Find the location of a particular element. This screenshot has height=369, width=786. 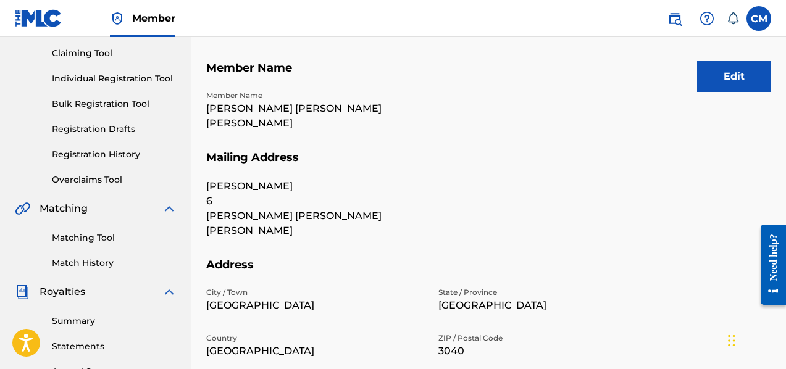

div: Help is located at coordinates (707, 19).